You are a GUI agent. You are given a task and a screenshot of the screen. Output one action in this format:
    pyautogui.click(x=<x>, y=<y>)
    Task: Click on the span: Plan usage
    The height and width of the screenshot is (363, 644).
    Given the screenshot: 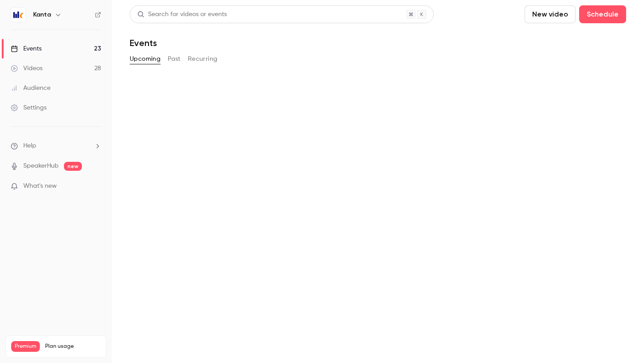 What is the action you would take?
    pyautogui.click(x=73, y=346)
    